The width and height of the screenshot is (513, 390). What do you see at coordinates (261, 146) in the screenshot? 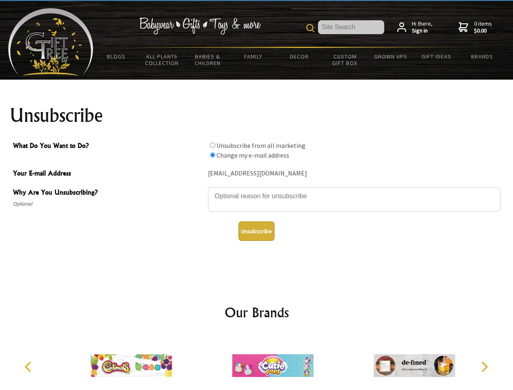
I see `label: Unsubscribe from all marketing` at bounding box center [261, 146].